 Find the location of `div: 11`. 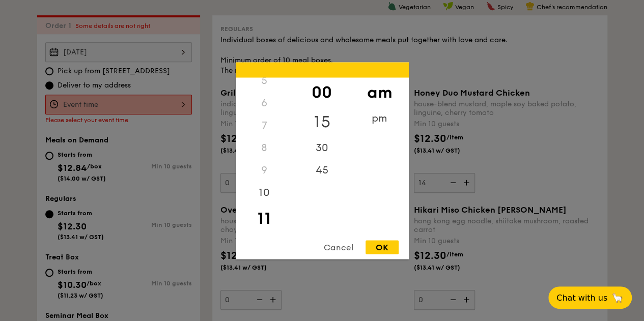

div: 11 is located at coordinates (264, 219).